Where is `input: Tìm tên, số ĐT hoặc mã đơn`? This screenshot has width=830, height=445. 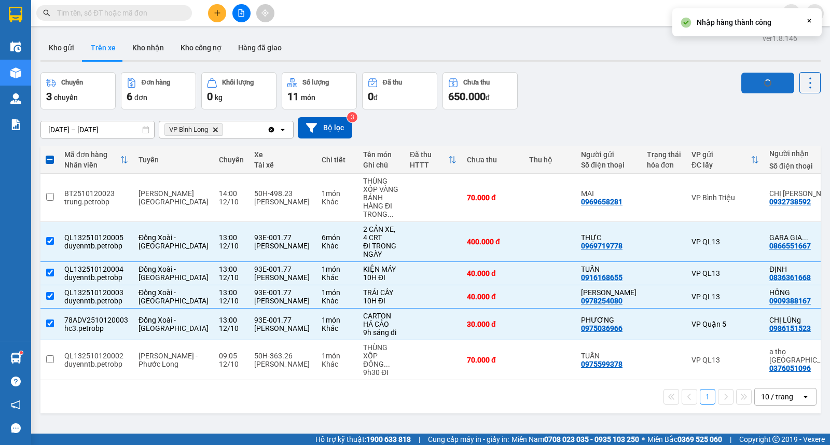 input: Tìm tên, số ĐT hoặc mã đơn is located at coordinates (118, 13).